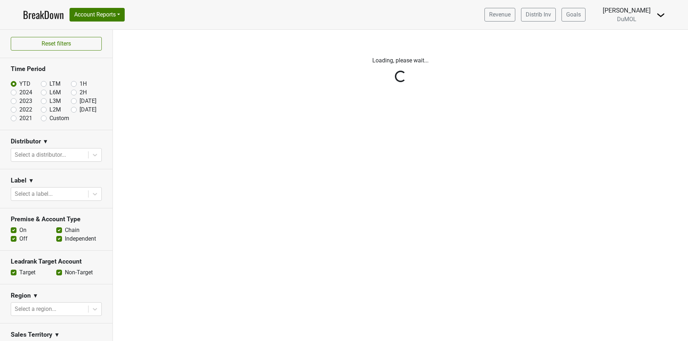 Image resolution: width=688 pixels, height=341 pixels. I want to click on a: BreakDown, so click(43, 15).